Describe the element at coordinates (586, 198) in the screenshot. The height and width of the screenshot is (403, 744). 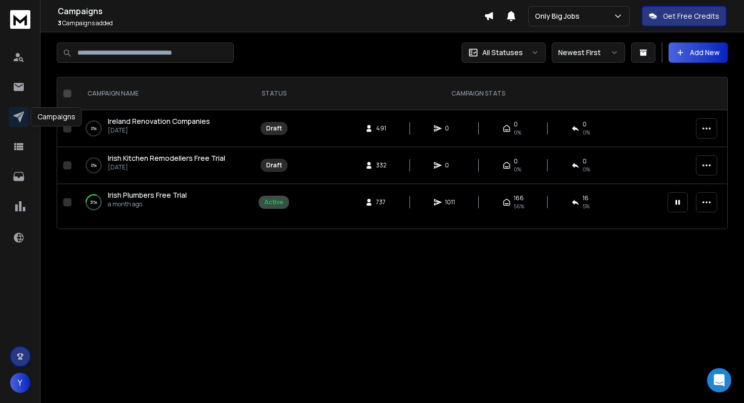
I see `span: 16` at that location.